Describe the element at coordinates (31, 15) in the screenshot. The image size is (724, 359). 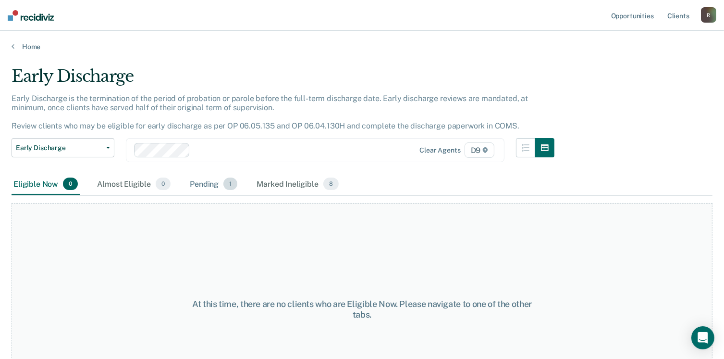
I see `img: Recidiviz` at that location.